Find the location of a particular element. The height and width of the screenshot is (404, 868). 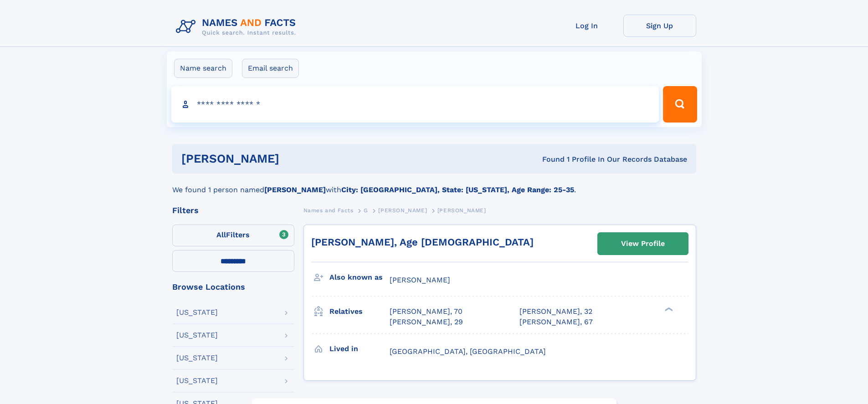

a: View Profile is located at coordinates (643, 243).